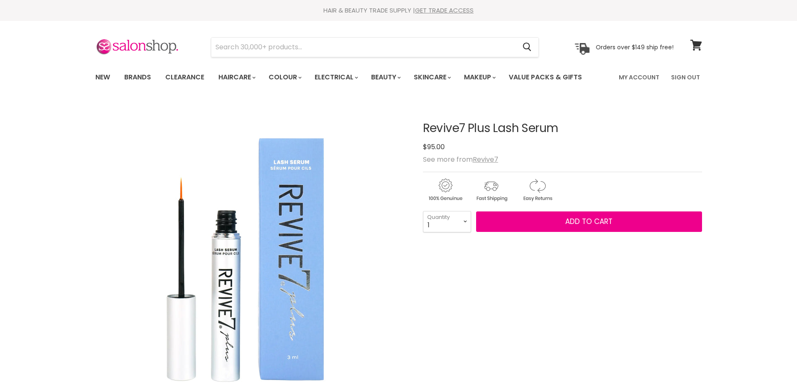 The image size is (797, 384). I want to click on button: Add to cart, so click(589, 222).